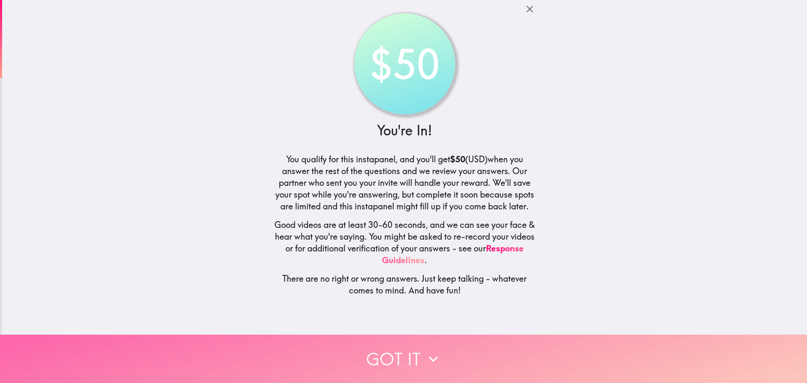 The height and width of the screenshot is (383, 807). I want to click on b: $50, so click(458, 159).